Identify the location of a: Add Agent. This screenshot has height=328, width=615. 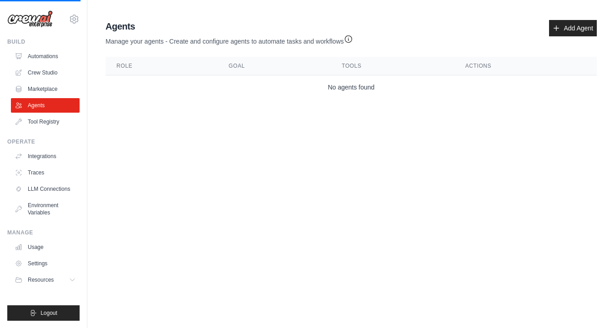
(573, 28).